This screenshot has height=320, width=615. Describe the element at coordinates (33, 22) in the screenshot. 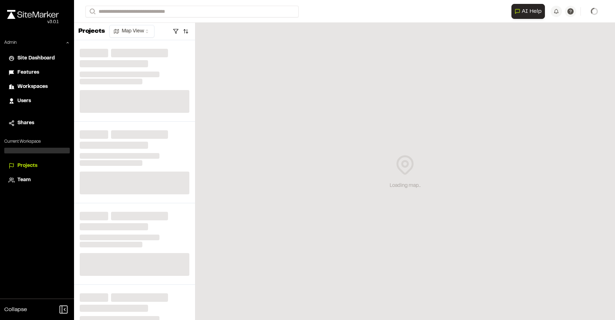

I see `div: Oh geez...please don't...` at that location.